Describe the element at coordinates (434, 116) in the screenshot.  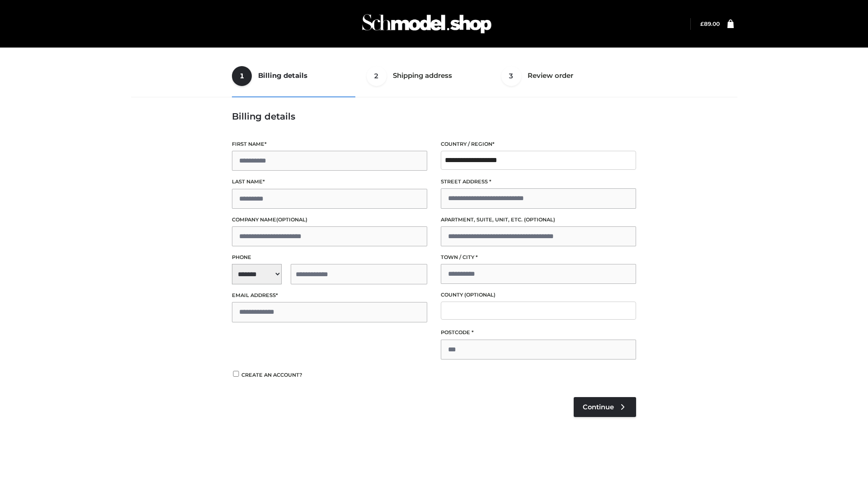
I see `h3: Billing details` at that location.